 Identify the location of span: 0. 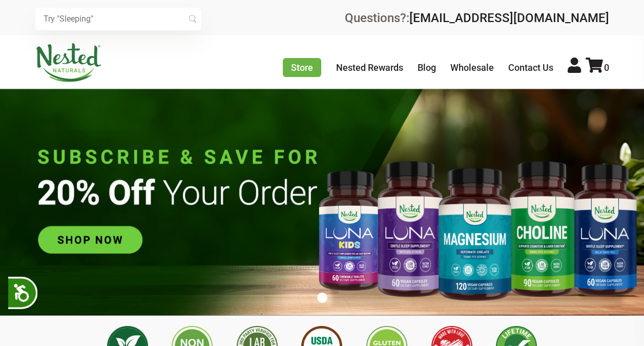
(607, 68).